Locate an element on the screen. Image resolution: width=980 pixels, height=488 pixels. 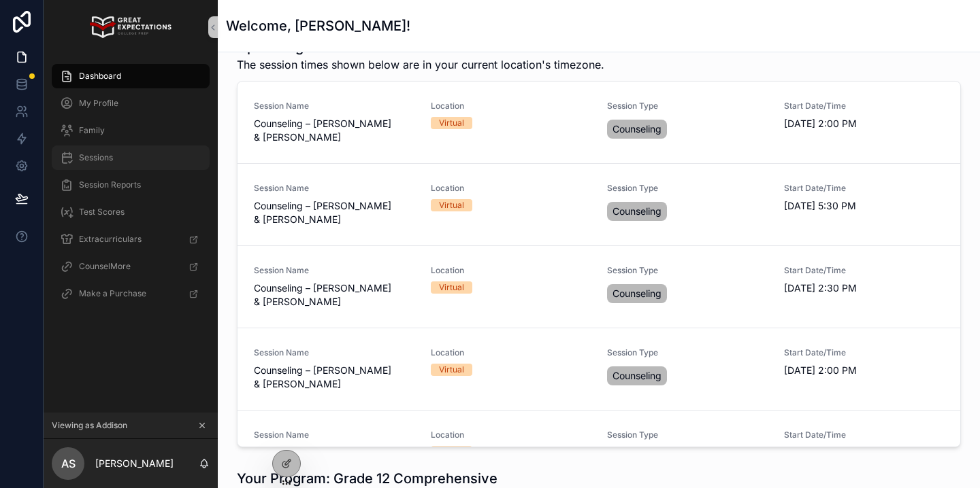
span: Make a Purchase is located at coordinates (113, 294).